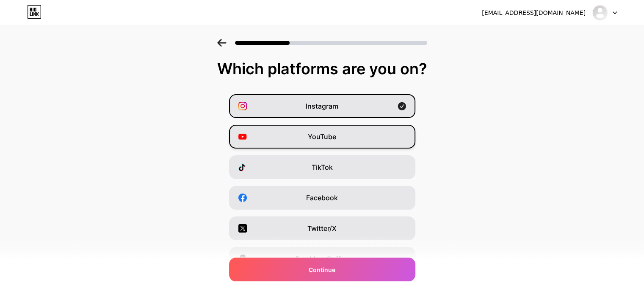  What do you see at coordinates (322, 68) in the screenshot?
I see `div: Which platforms are you on?` at bounding box center [322, 68].